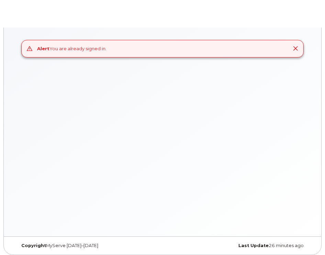 This screenshot has width=325, height=255. I want to click on div: 26 minutes ago, so click(236, 245).